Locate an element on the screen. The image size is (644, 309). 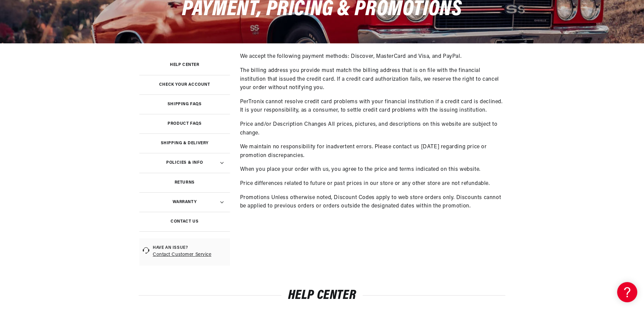
h3: Policies & Info is located at coordinates (184, 163).